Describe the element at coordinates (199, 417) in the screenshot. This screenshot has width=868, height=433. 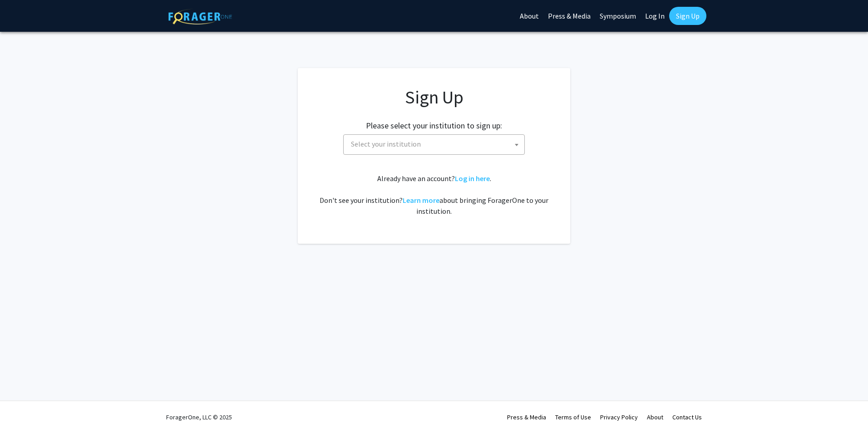
I see `div: ForagerOne, LLC © 2025` at that location.